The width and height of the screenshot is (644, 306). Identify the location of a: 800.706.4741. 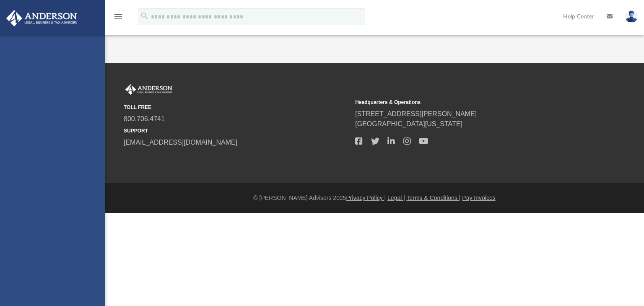
(144, 119).